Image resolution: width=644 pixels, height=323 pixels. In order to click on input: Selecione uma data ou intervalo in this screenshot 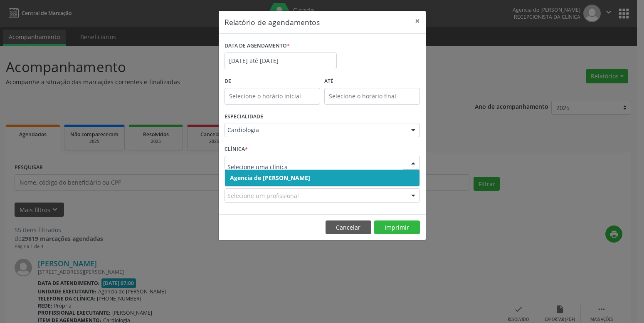, I will do `click(281, 61)`.